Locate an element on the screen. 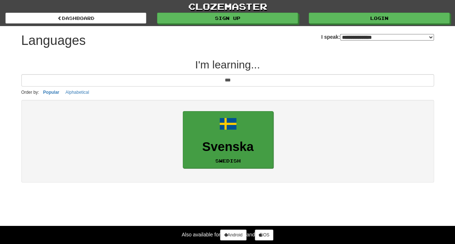 This screenshot has height=244, width=455. button: Popular is located at coordinates (51, 92).